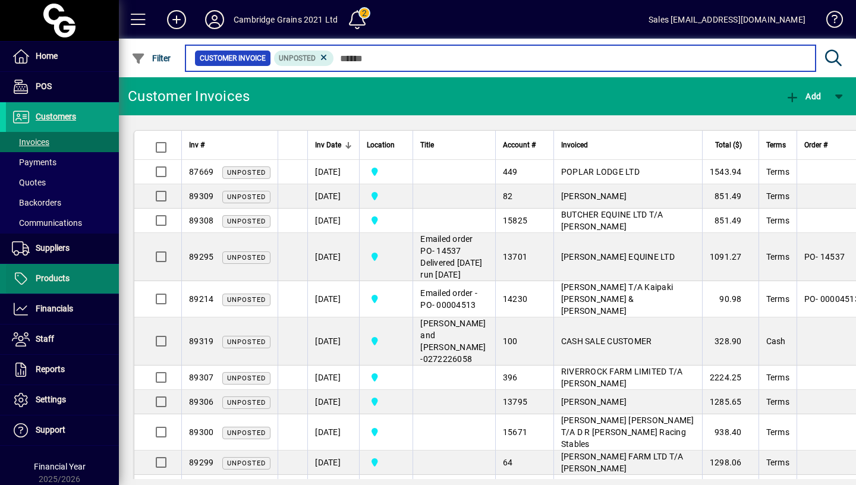 The width and height of the screenshot is (856, 485). What do you see at coordinates (62, 279) in the screenshot?
I see `a: Products` at bounding box center [62, 279].